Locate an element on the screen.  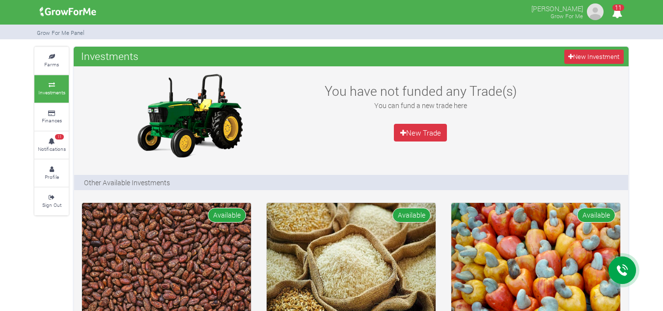
small: Investments is located at coordinates (52, 92).